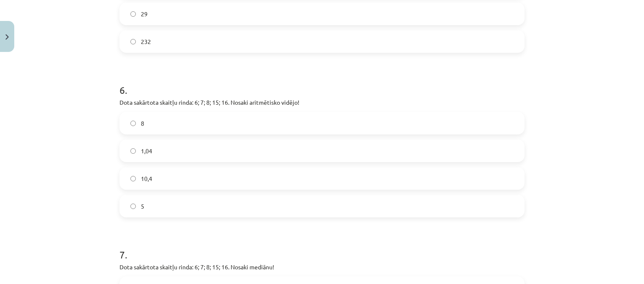 The image size is (644, 284). I want to click on h1: 6 ., so click(322, 83).